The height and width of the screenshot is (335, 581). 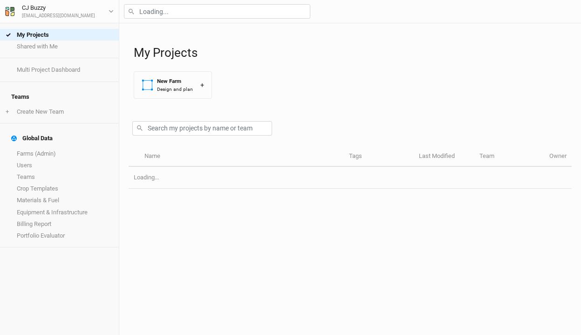 What do you see at coordinates (59, 97) in the screenshot?
I see `h4: Teams` at bounding box center [59, 97].